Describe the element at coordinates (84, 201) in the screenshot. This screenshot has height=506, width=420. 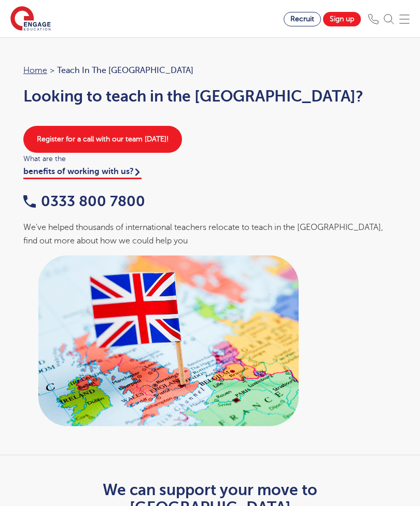
I see `a: 0333 800 7800` at that location.